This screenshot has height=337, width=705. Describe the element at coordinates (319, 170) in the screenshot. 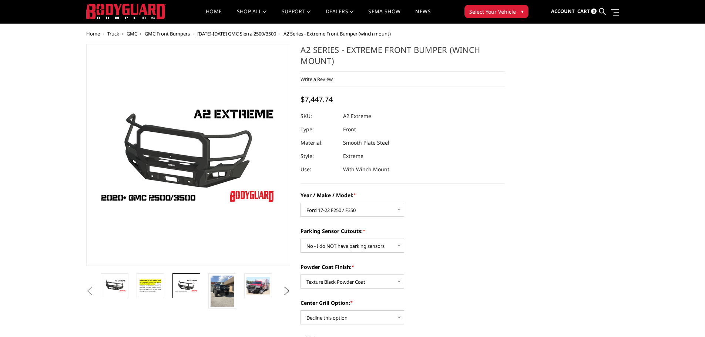

I see `dt: Use:` at that location.